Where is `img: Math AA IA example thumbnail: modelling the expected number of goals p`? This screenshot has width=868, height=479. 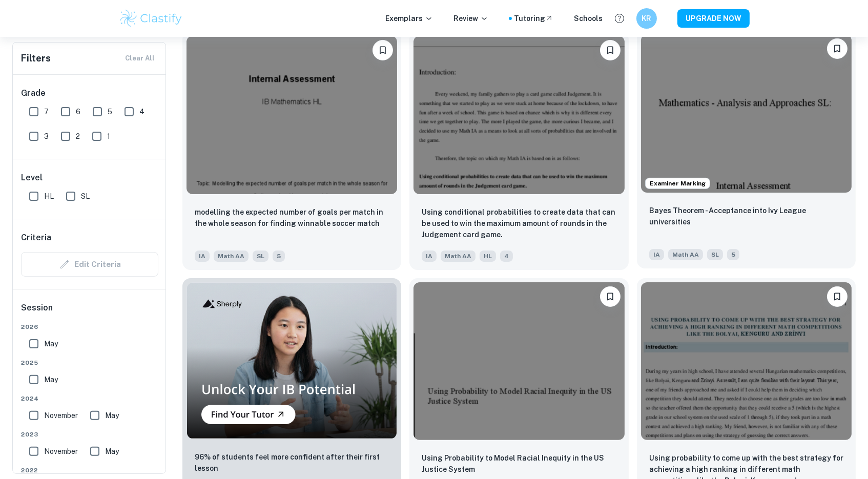 img: Math AA IA example thumbnail: modelling the expected number of goals p is located at coordinates (292, 115).